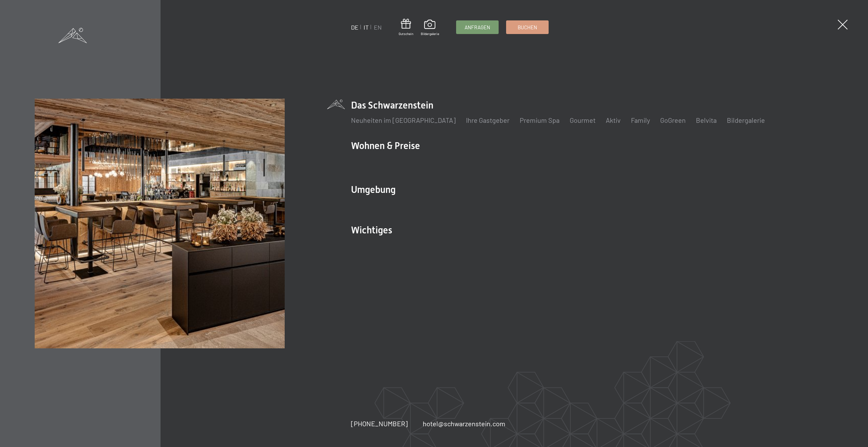 Image resolution: width=868 pixels, height=447 pixels. I want to click on a: Gourmet, so click(583, 120).